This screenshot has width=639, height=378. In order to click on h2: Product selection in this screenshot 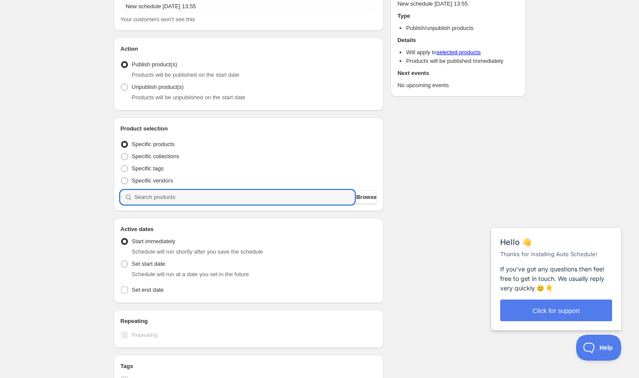, I will do `click(248, 129)`.